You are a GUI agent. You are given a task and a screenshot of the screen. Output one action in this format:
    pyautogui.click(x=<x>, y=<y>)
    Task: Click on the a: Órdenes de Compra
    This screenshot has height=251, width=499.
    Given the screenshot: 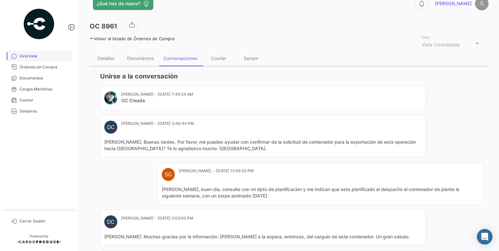 What is the action you would take?
    pyautogui.click(x=39, y=67)
    